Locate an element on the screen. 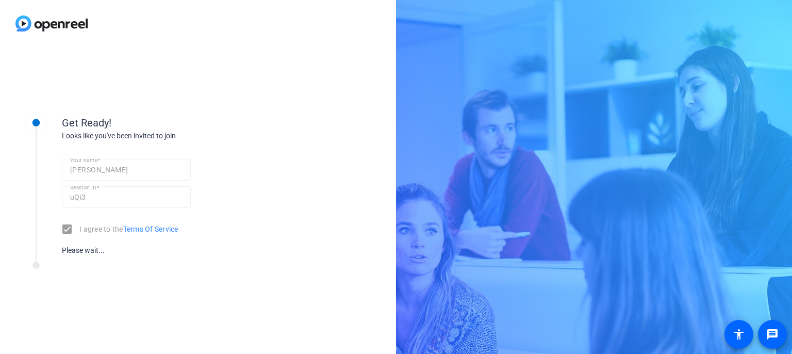 The image size is (792, 354). div: Looks like you've been invited to join is located at coordinates (165, 136).